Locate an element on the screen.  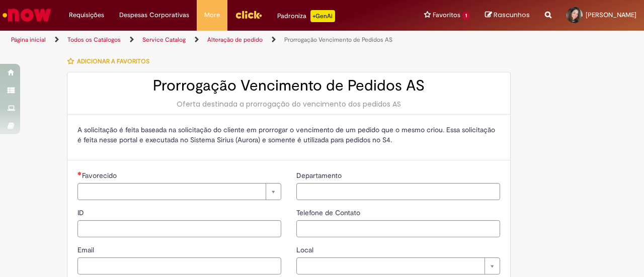
span: Local is located at coordinates (306, 250).